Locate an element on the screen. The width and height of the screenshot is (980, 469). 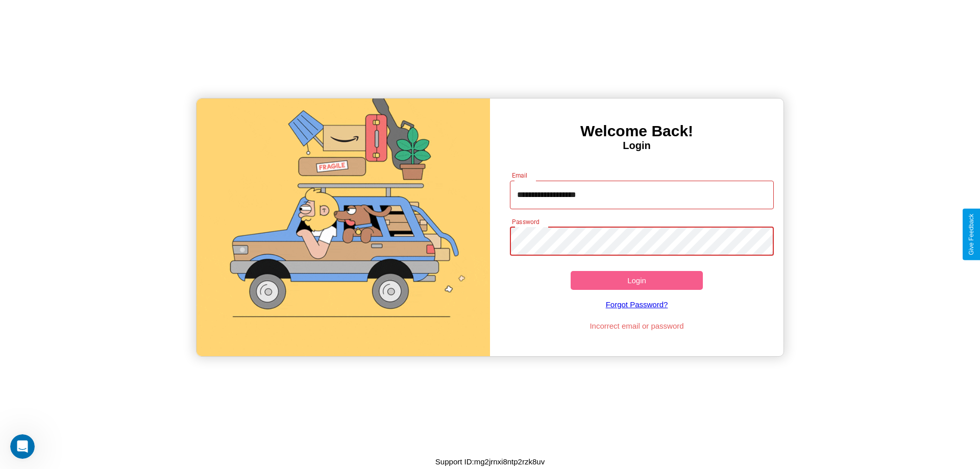
img: gif is located at coordinates (343, 228).